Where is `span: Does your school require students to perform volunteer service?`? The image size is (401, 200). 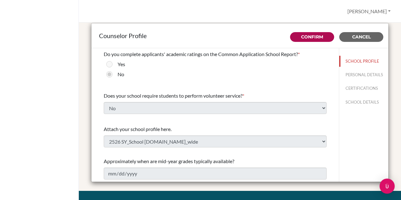
span: Does your school require students to perform volunteer service? is located at coordinates (173, 96).